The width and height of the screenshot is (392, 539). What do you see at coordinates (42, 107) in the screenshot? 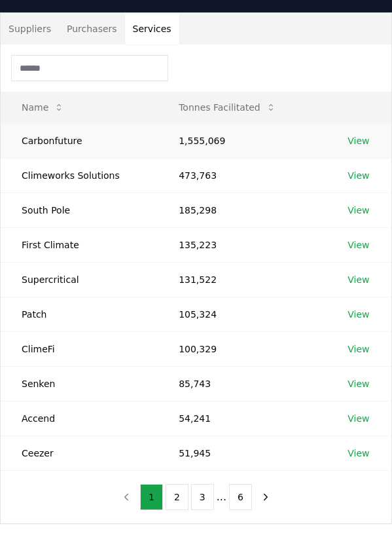
I see `button: Name` at bounding box center [42, 107].